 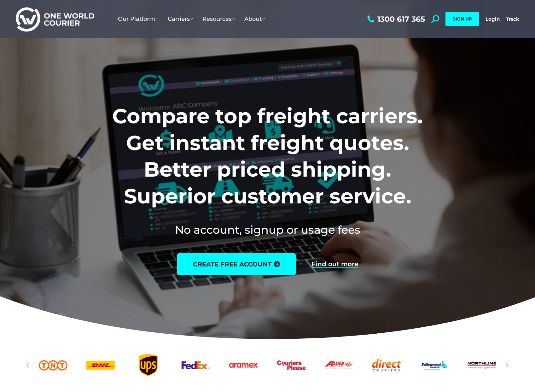 What do you see at coordinates (482, 365) in the screenshot?
I see `a: Northline logo` at bounding box center [482, 365].